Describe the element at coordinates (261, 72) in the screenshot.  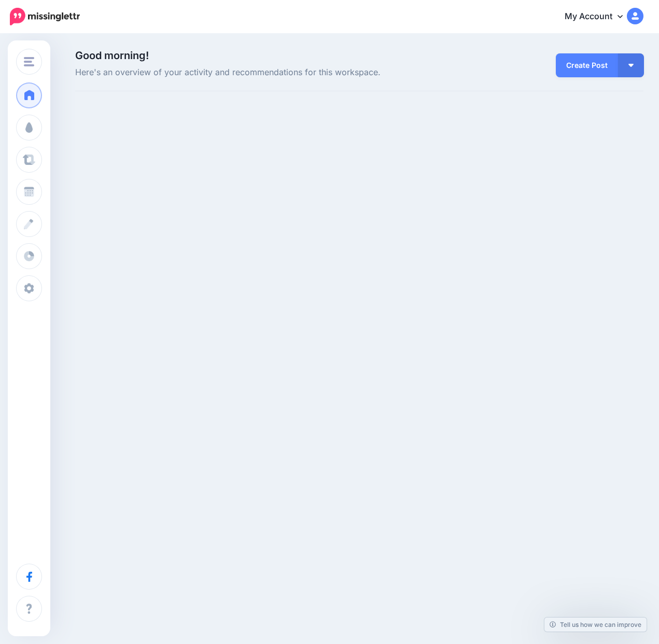
I see `span: Here's an overview of your activity and recommendations for this workspace.` at that location.